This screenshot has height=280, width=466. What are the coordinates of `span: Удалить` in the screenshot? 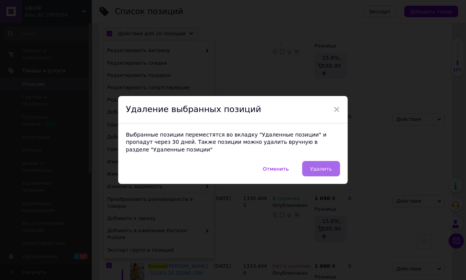 It's located at (321, 169).